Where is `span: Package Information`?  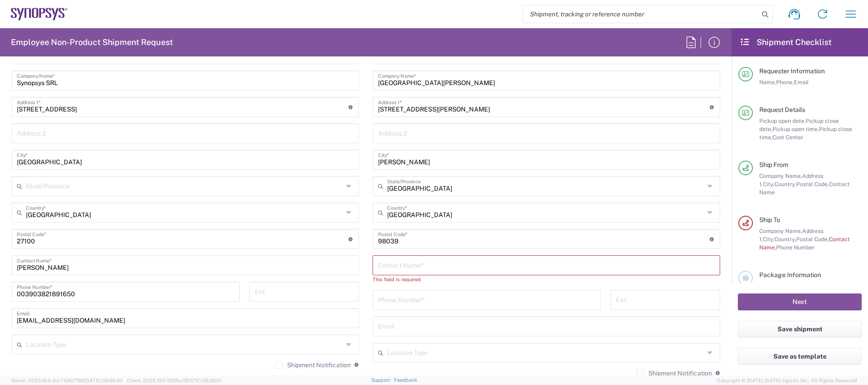 span: Package Information is located at coordinates (790, 275).